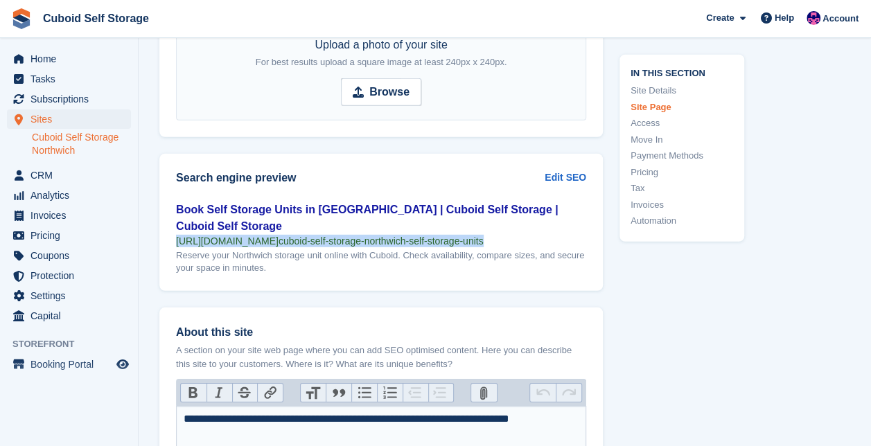  What do you see at coordinates (72, 99) in the screenshot?
I see `span: Subscriptions` at bounding box center [72, 99].